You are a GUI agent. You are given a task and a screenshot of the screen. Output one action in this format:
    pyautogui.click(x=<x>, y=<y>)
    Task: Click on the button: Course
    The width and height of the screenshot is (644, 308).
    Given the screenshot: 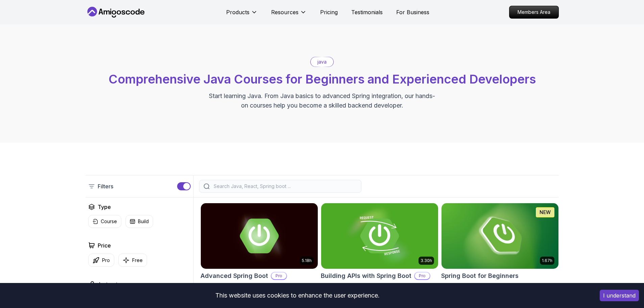 What is the action you would take?
    pyautogui.click(x=105, y=221)
    